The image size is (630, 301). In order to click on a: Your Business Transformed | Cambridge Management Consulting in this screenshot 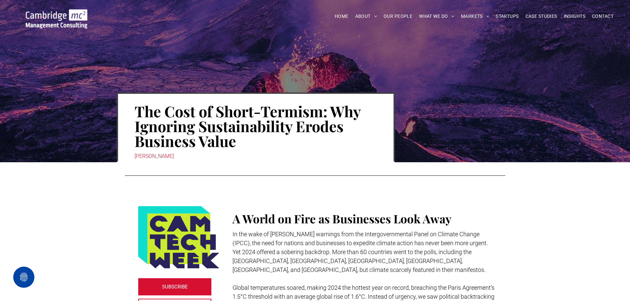, I will do `click(57, 14)`.